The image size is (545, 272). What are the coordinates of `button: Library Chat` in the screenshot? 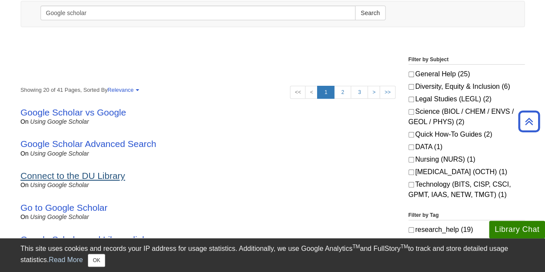 It's located at (517, 229).